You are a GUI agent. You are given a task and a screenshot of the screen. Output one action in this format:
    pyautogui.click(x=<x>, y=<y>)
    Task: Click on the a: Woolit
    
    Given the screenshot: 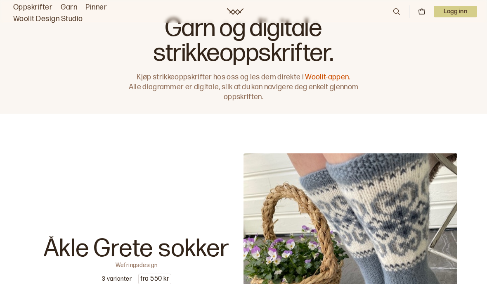 What is the action you would take?
    pyautogui.click(x=235, y=12)
    